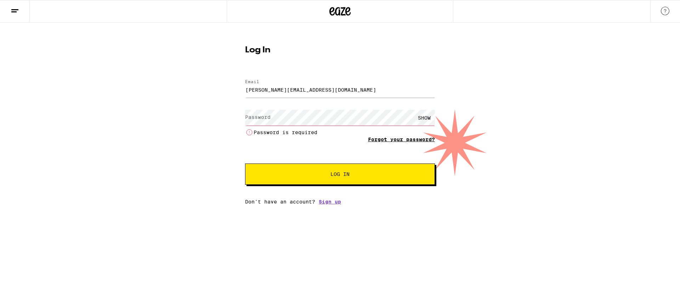 The height and width of the screenshot is (304, 680). What do you see at coordinates (424, 118) in the screenshot?
I see `div: SHOW` at bounding box center [424, 118].